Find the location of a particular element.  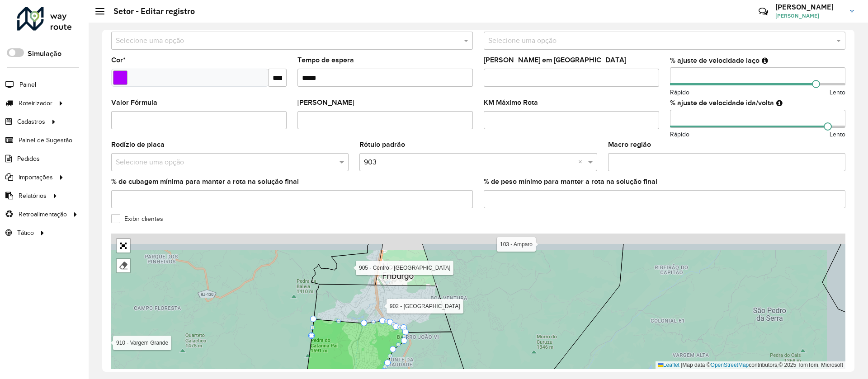

span: Tático is located at coordinates (25, 232).